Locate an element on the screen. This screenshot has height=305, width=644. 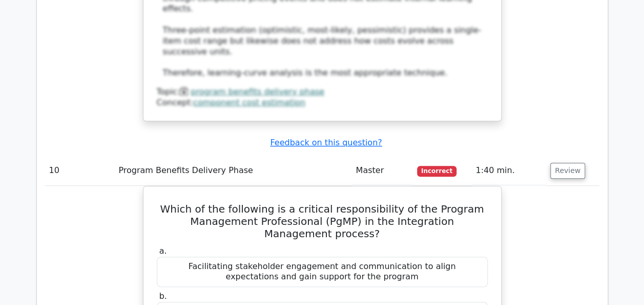
u: Feedback on this question? is located at coordinates (326, 142).